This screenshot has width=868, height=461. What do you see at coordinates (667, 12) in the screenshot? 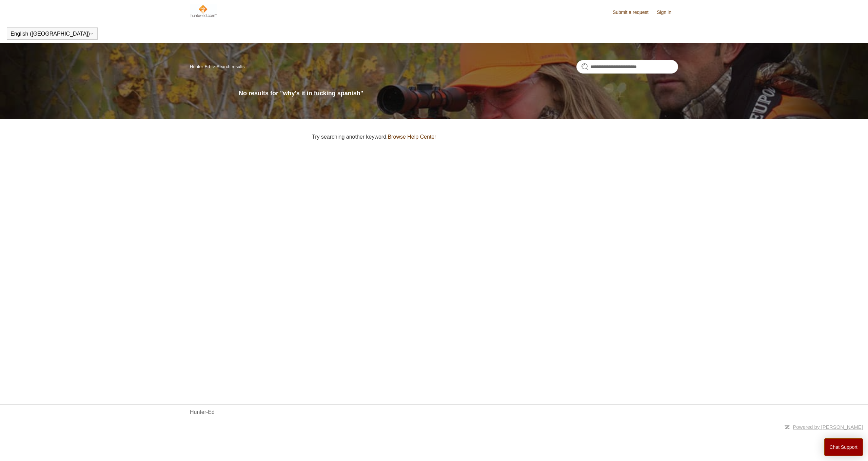
I see `a: Sign in` at bounding box center [667, 12].